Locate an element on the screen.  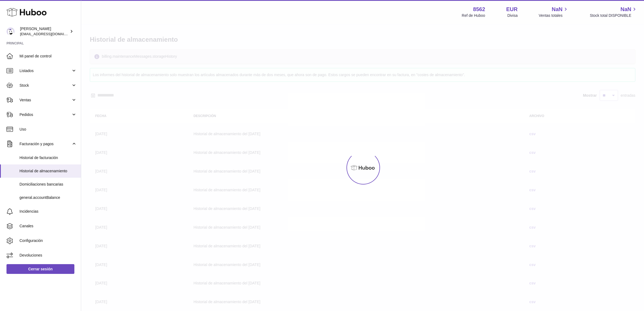
span: Historial de facturación is located at coordinates (48, 157).